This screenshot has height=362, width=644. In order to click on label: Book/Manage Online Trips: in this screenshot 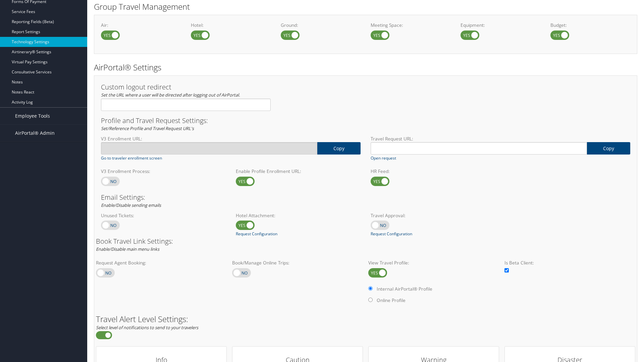, I will do `click(298, 262)`.